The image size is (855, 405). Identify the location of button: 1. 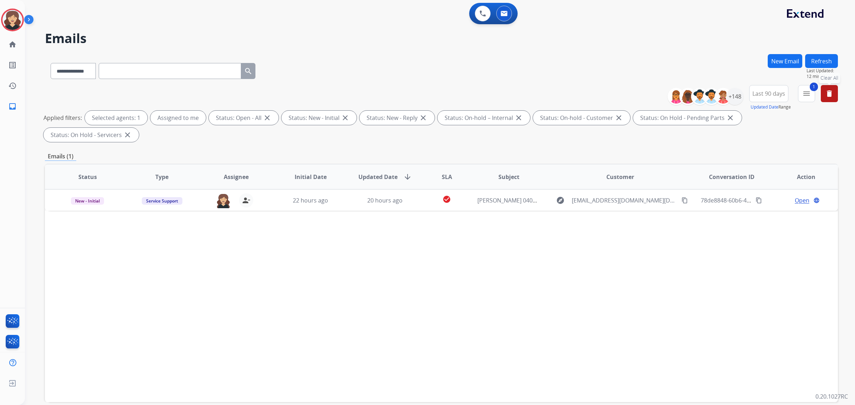
(806, 94).